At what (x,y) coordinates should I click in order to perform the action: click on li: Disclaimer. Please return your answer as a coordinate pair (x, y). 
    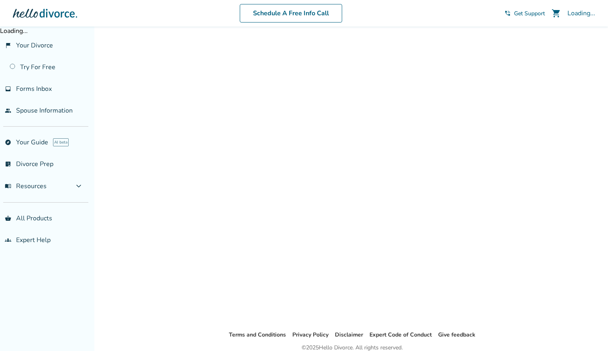
    Looking at the image, I should click on (349, 335).